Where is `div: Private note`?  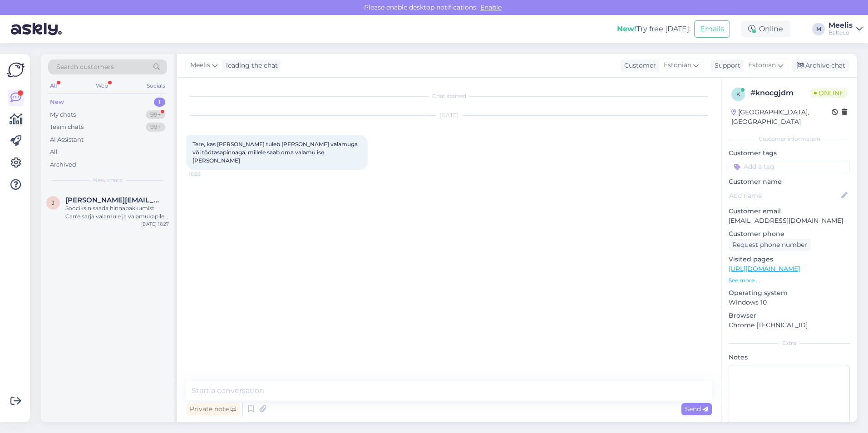 div: Private note is located at coordinates (213, 409).